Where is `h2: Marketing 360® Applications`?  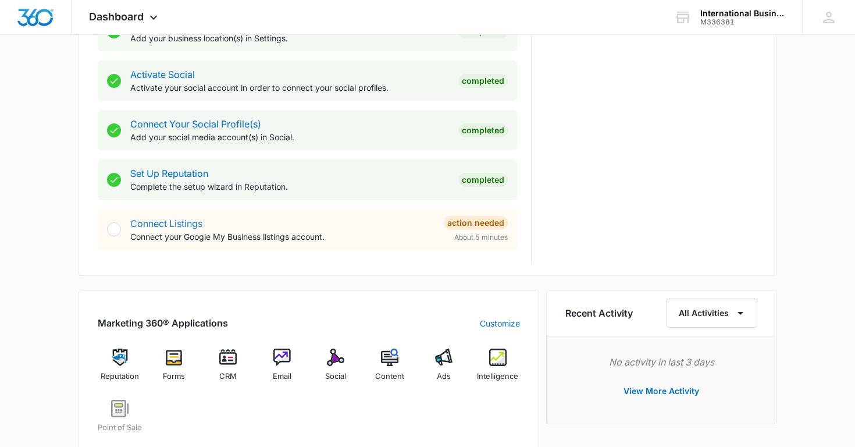 h2: Marketing 360® Applications is located at coordinates (163, 323).